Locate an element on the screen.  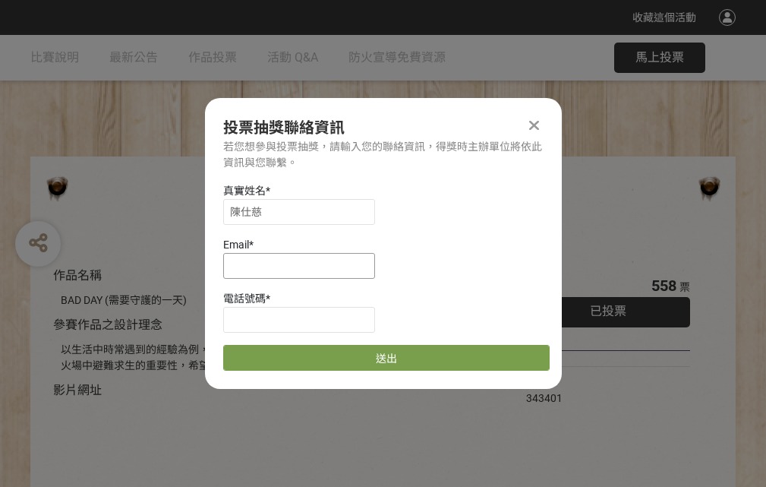
span: 558 is located at coordinates (664, 286).